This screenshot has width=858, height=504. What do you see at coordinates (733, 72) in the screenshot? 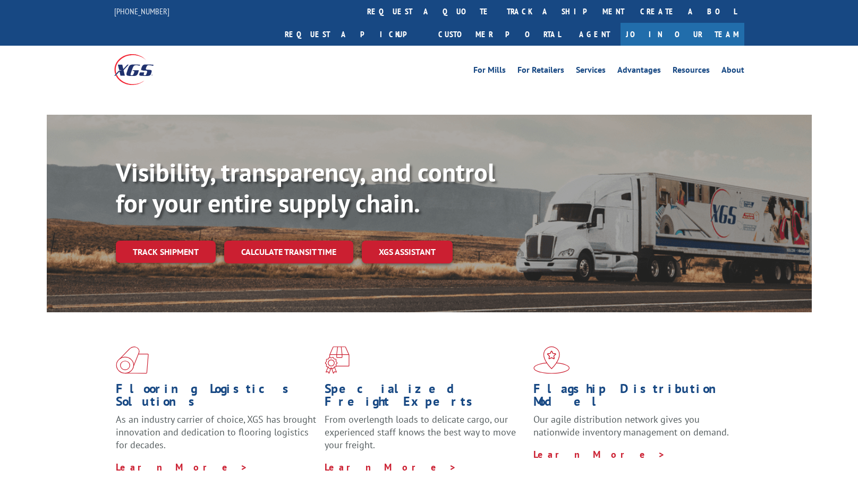
I see `a: About` at bounding box center [733, 72].